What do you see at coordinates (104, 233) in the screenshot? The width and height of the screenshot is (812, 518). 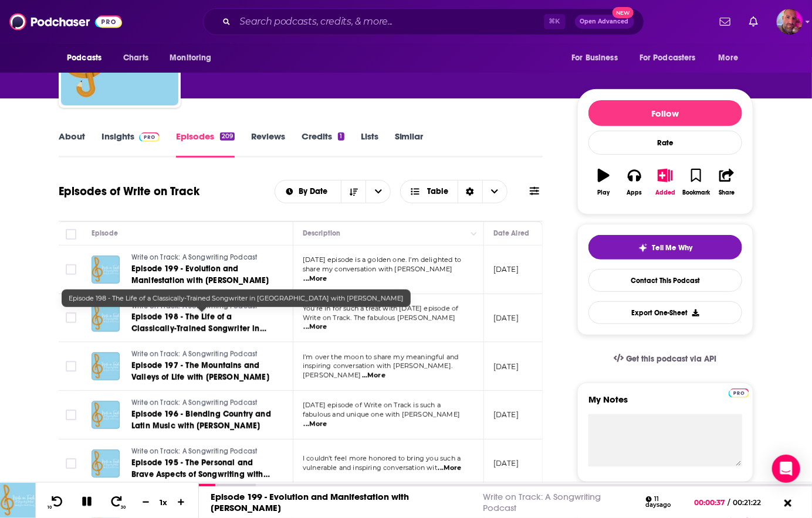 I see `div: Episode` at bounding box center [104, 233].